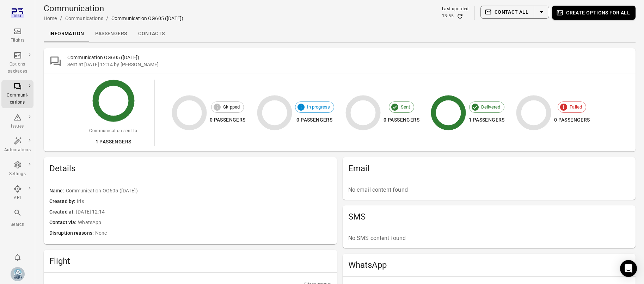 This screenshot has width=644, height=284. I want to click on div: Communi-cations, so click(17, 99).